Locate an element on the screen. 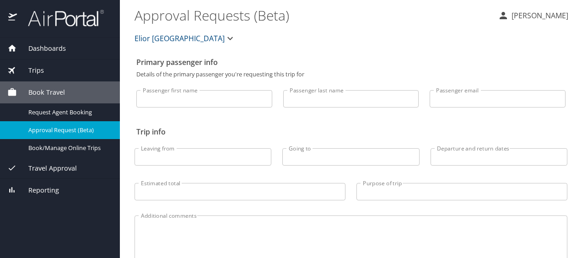 This screenshot has height=258, width=582. h2: Trip info is located at coordinates (351, 132).